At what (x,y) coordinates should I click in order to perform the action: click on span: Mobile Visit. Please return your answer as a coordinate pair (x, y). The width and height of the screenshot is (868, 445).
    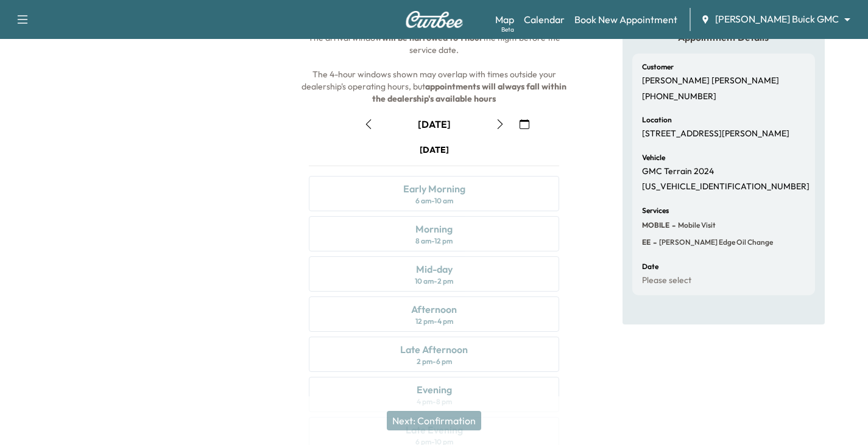
    Looking at the image, I should click on (696, 225).